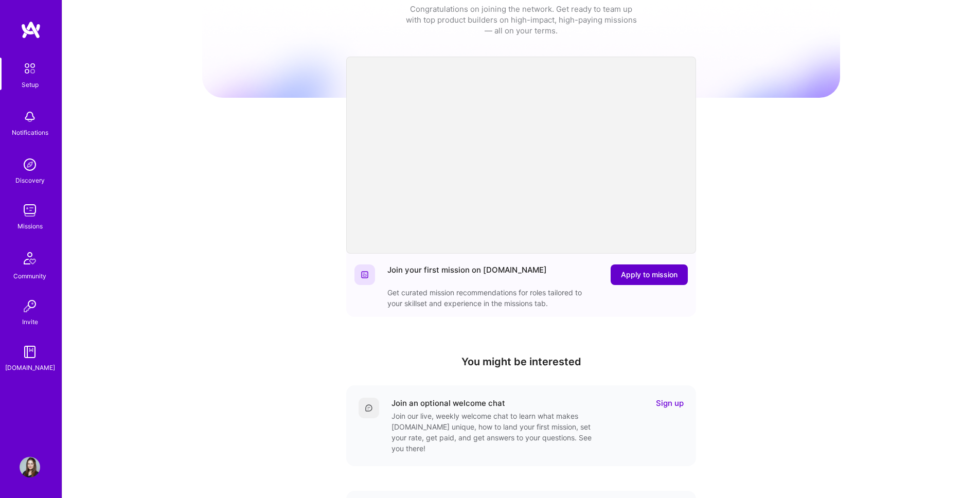  I want to click on img: discovery, so click(30, 165).